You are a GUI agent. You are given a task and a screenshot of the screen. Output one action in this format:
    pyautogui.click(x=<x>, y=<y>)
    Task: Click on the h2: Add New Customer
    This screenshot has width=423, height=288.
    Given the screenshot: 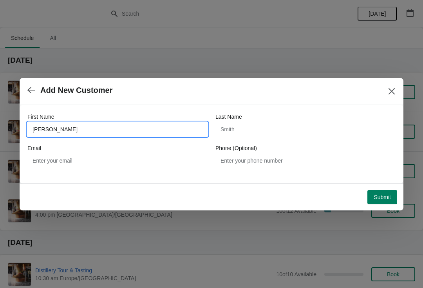 What is the action you would take?
    pyautogui.click(x=76, y=90)
    